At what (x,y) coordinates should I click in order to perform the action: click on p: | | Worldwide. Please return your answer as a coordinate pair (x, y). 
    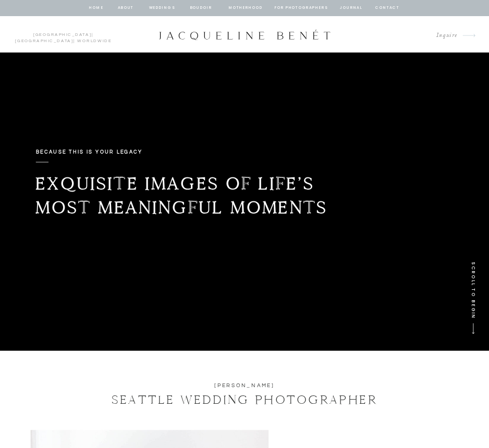
    Looking at the image, I should click on (63, 34).